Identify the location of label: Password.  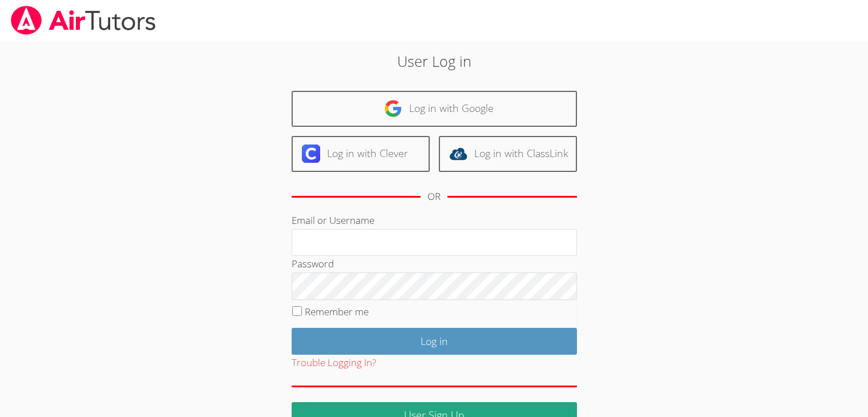
(313, 263).